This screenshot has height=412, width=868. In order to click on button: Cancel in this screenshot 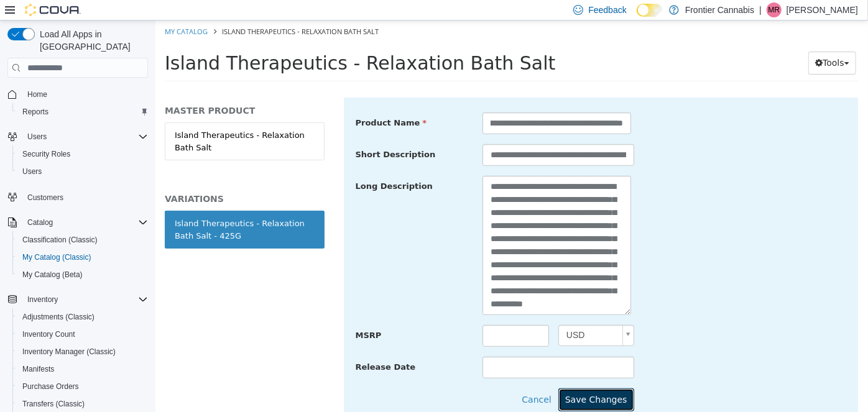, I will do `click(384, 379)`.